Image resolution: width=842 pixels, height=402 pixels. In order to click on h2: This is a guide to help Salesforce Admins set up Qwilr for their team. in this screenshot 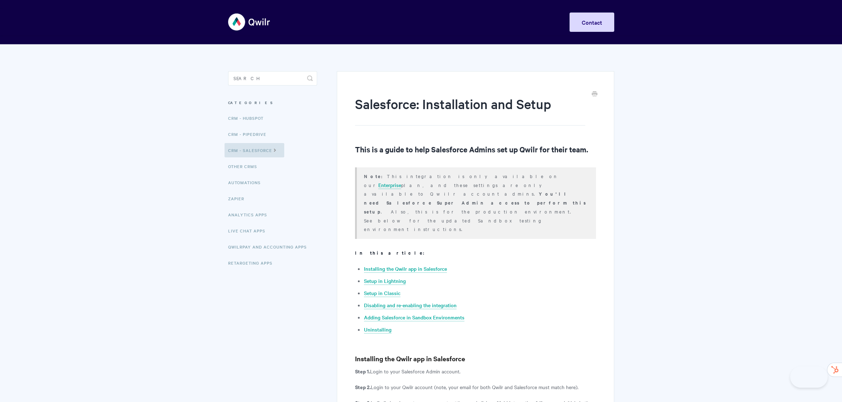, I will do `click(475, 149)`.